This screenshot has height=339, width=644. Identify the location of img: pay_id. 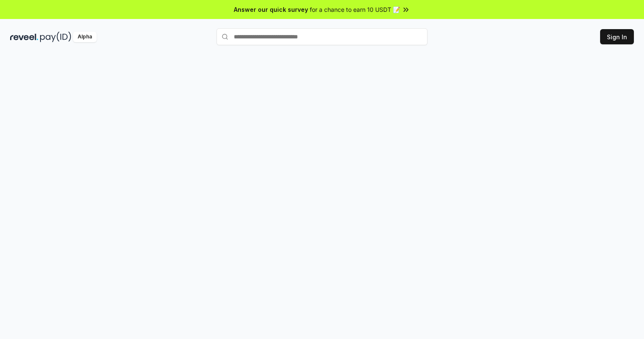
(56, 36).